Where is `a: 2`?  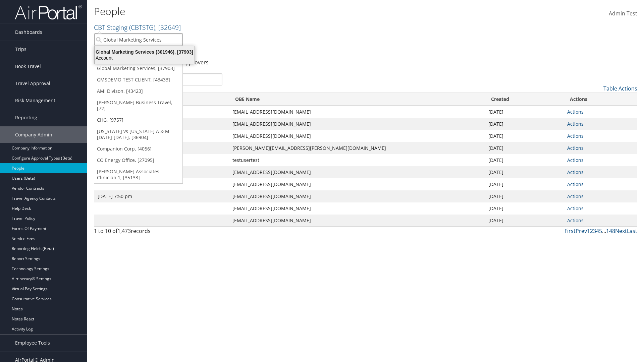 a: 2 is located at coordinates (591, 231).